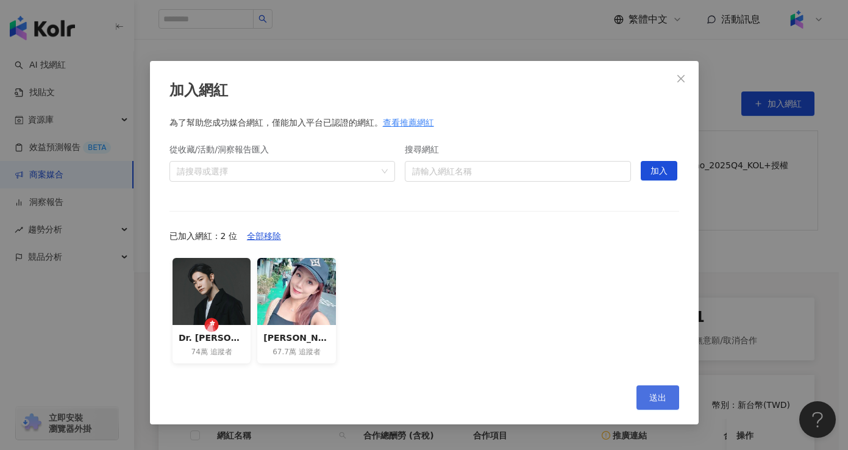 The height and width of the screenshot is (450, 848). Describe the element at coordinates (681, 79) in the screenshot. I see `span: close` at that location.